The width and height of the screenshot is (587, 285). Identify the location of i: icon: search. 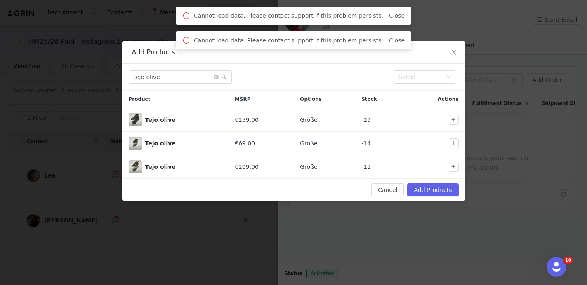
(224, 77).